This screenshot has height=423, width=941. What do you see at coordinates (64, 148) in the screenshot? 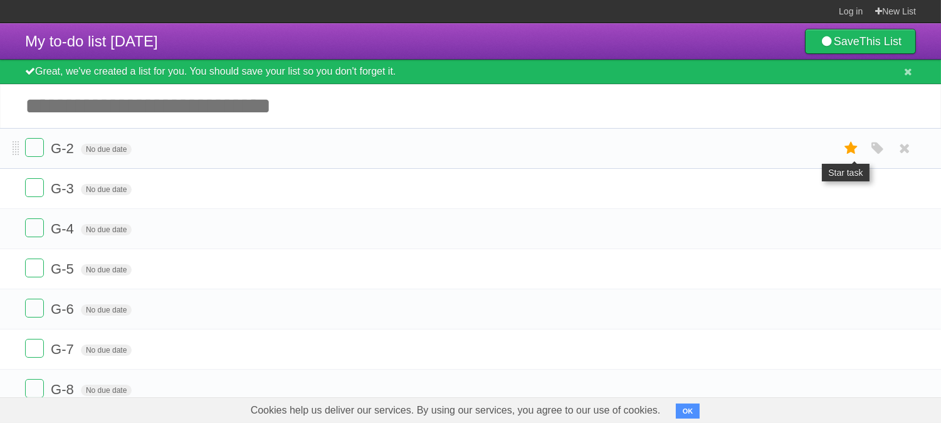
I see `span: G-2` at bounding box center [64, 148].